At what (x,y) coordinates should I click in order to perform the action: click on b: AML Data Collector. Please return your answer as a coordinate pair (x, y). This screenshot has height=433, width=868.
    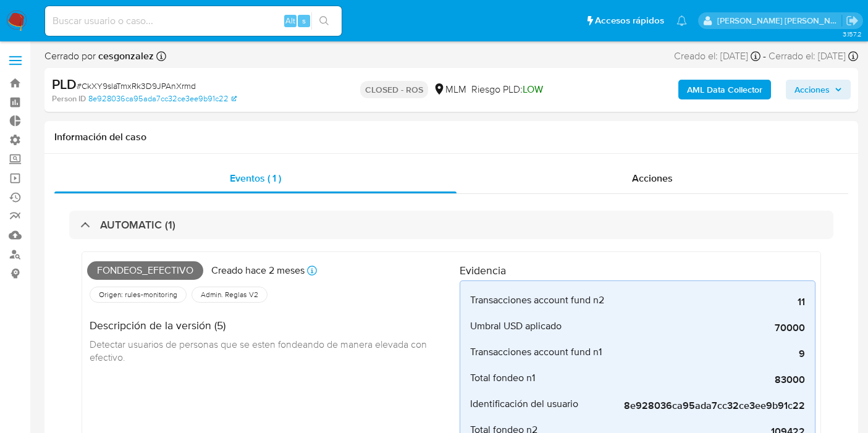
    Looking at the image, I should click on (725, 90).